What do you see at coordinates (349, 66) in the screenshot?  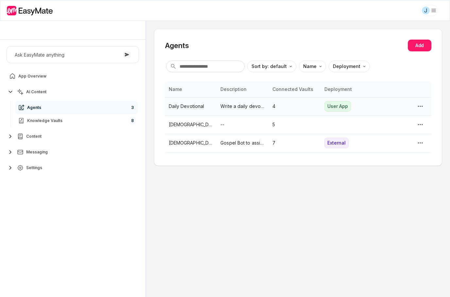 I see `button: Deployment` at bounding box center [349, 66].